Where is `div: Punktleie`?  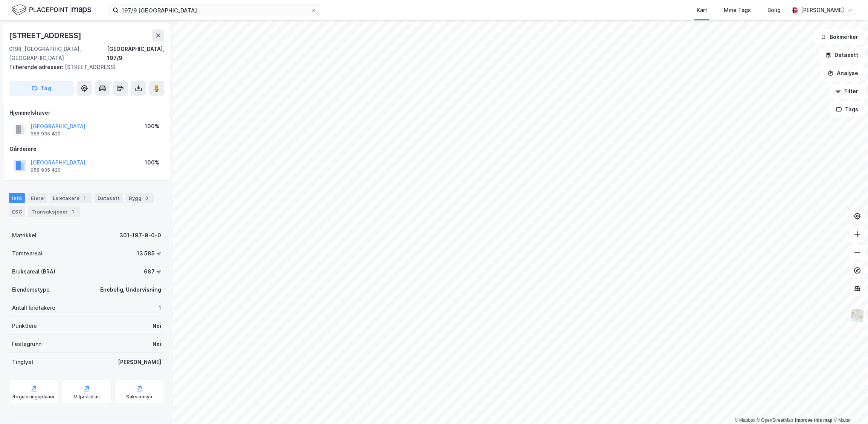 div: Punktleie is located at coordinates (24, 326).